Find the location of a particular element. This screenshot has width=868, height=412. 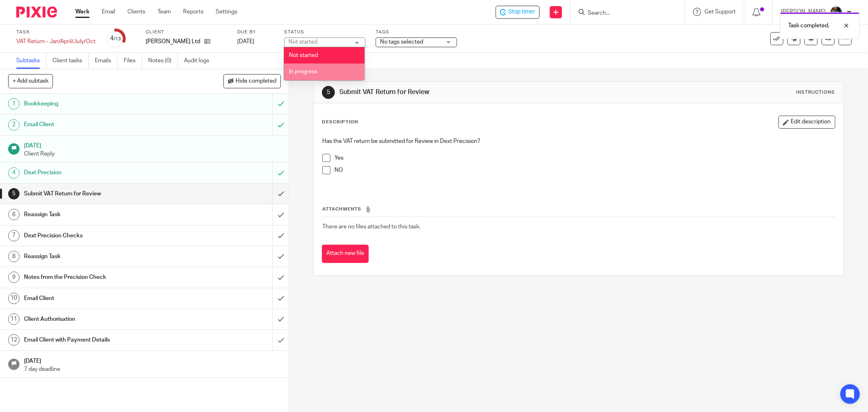

span: Attachments is located at coordinates (342, 209).